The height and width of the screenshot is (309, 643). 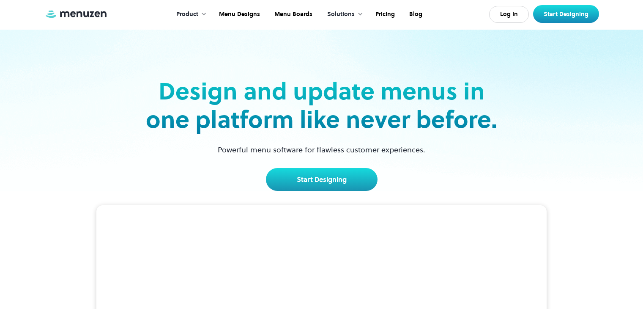 I want to click on a: Menu Designs, so click(x=239, y=14).